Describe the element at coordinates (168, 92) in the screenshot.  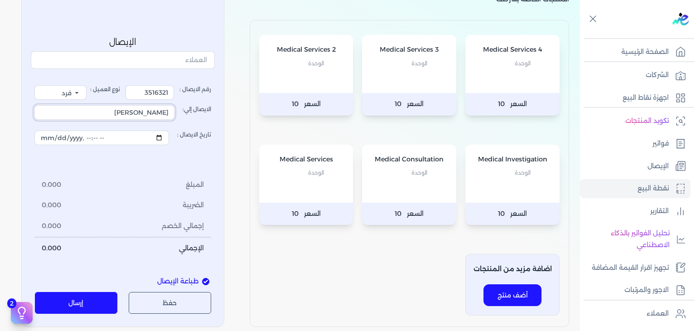
I see `label: رقم الايصال :` at that location.